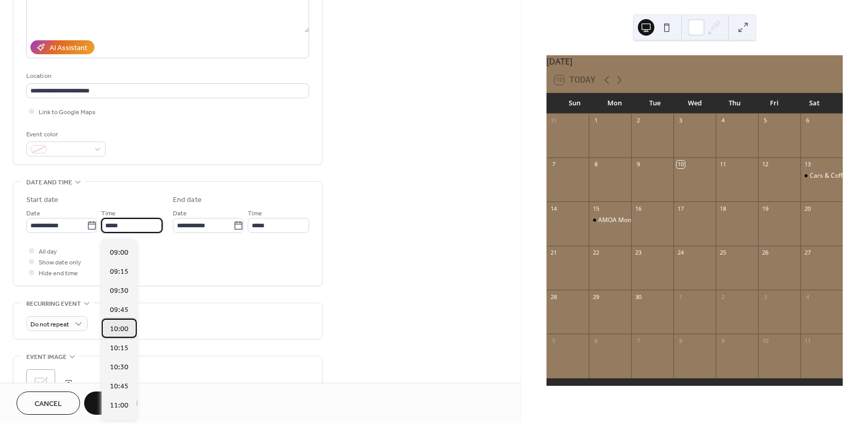 This screenshot has width=868, height=423. Describe the element at coordinates (119, 291) in the screenshot. I see `span: 09:30` at that location.